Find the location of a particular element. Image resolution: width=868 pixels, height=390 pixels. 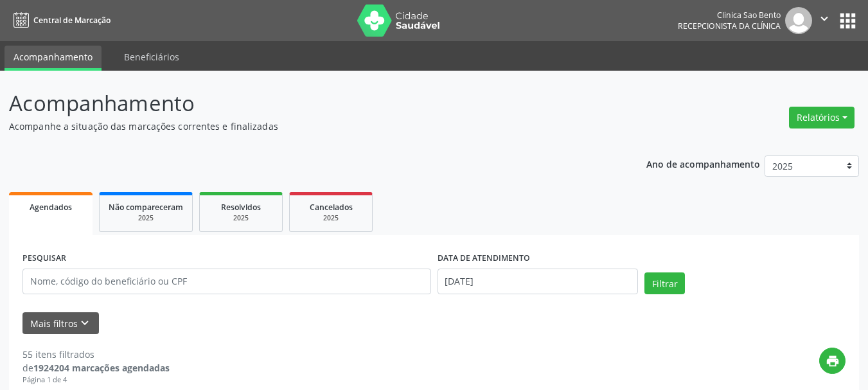

span: Agendados is located at coordinates (51, 207).